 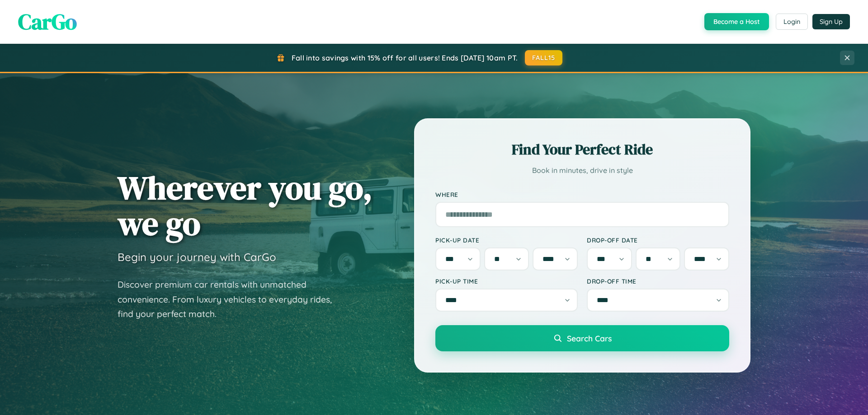 What do you see at coordinates (658, 240) in the screenshot?
I see `label: Drop-off Date` at bounding box center [658, 240].